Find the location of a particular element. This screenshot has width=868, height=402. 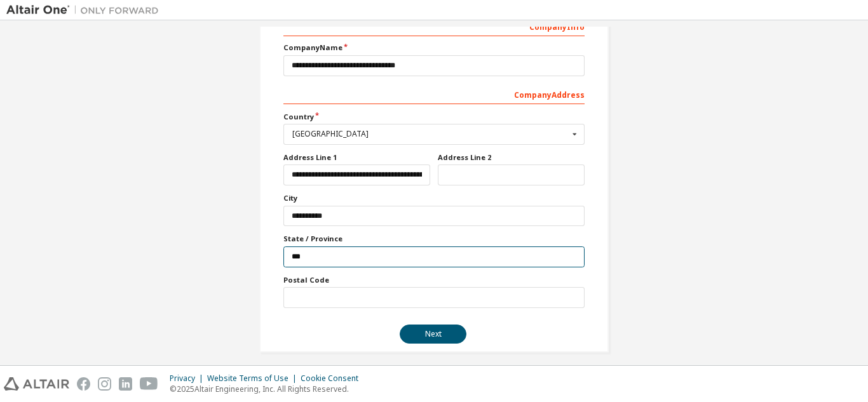

label: Country is located at coordinates (434, 117).